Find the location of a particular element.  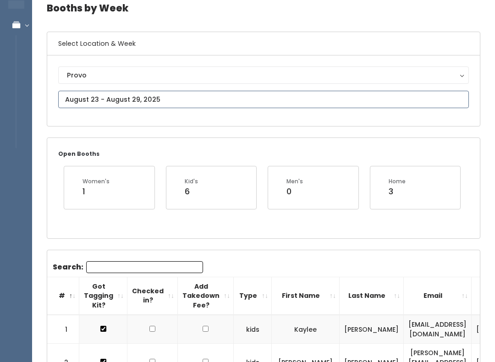

h6: Select Location & Week is located at coordinates (264, 44).